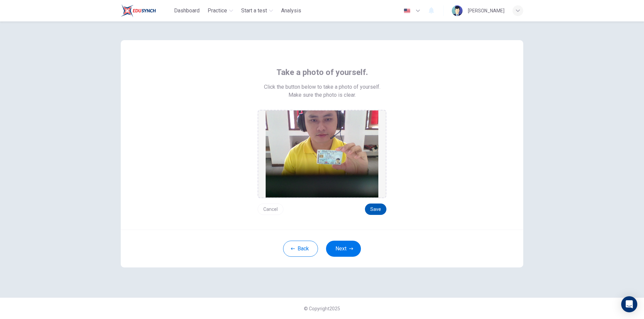 This screenshot has width=644, height=319. What do you see at coordinates (300, 249) in the screenshot?
I see `button: Back` at bounding box center [300, 249].